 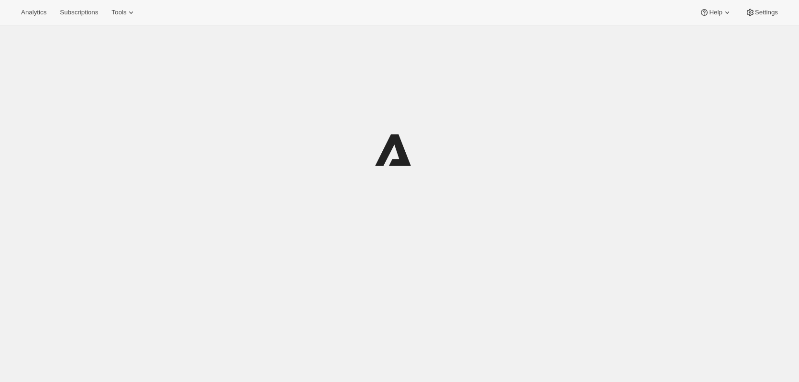 I want to click on span: Tools, so click(x=119, y=12).